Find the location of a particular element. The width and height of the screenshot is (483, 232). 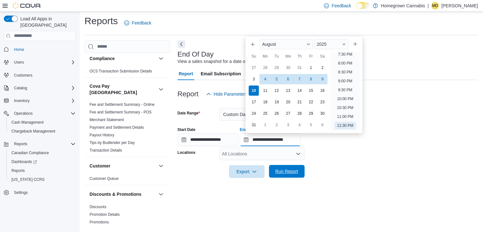

a: Customers is located at coordinates (23, 75).